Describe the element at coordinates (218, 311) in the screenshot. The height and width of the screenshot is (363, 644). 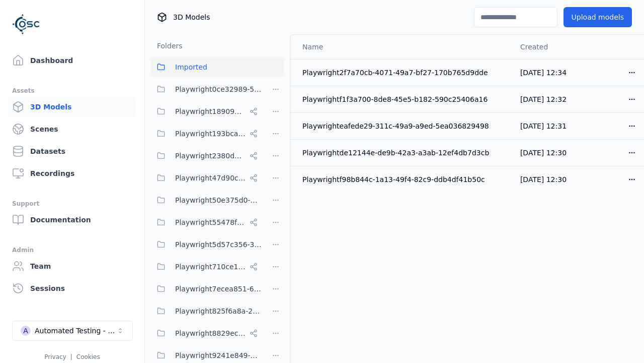
I see `span: Playwright825f6a8a-2a7a-425c-94f7-650318982f69` at that location.